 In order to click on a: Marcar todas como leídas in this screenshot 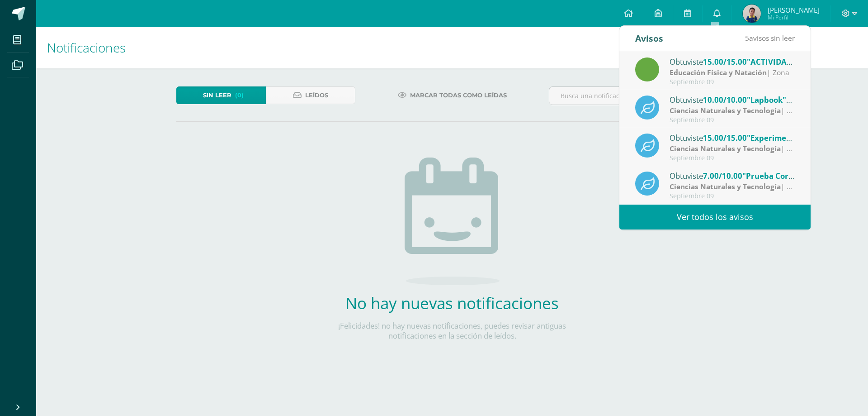, I will do `click(452, 95)`.